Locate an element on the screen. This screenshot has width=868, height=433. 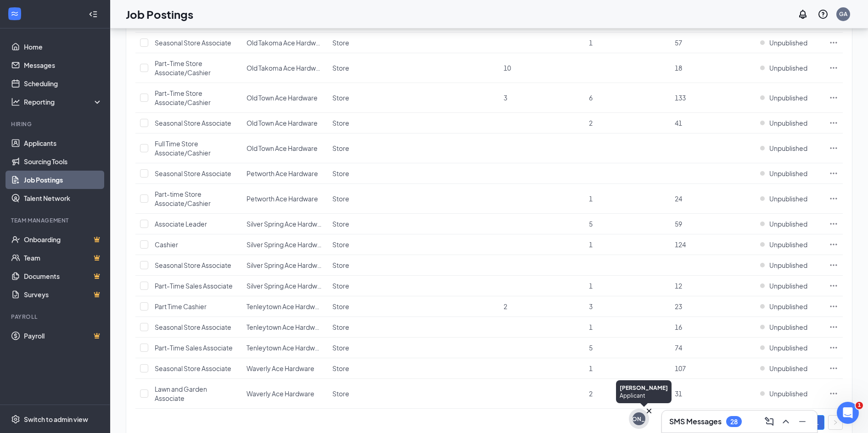
span: 41 is located at coordinates (678, 123).